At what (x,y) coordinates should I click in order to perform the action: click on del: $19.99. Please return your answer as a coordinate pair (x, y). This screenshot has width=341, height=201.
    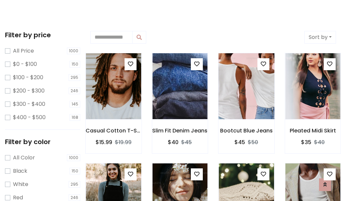
    Looking at the image, I should click on (123, 142).